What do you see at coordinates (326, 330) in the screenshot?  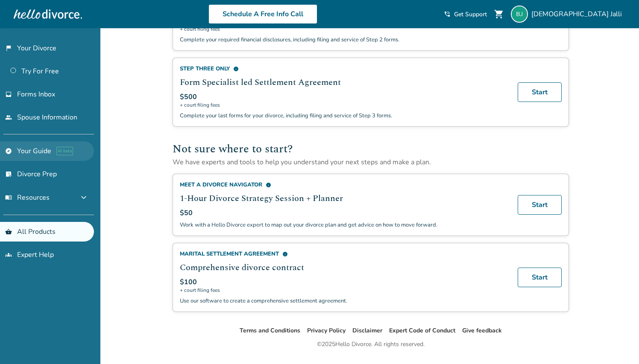 I see `a: Privacy Policy` at bounding box center [326, 330].